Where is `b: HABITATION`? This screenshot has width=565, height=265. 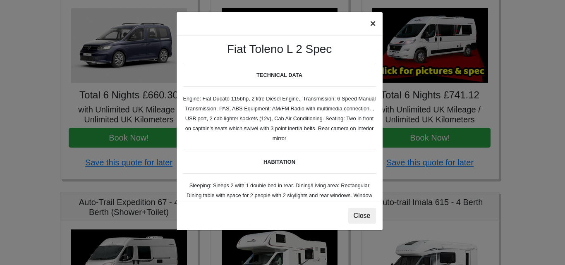 b: HABITATION is located at coordinates (279, 162).